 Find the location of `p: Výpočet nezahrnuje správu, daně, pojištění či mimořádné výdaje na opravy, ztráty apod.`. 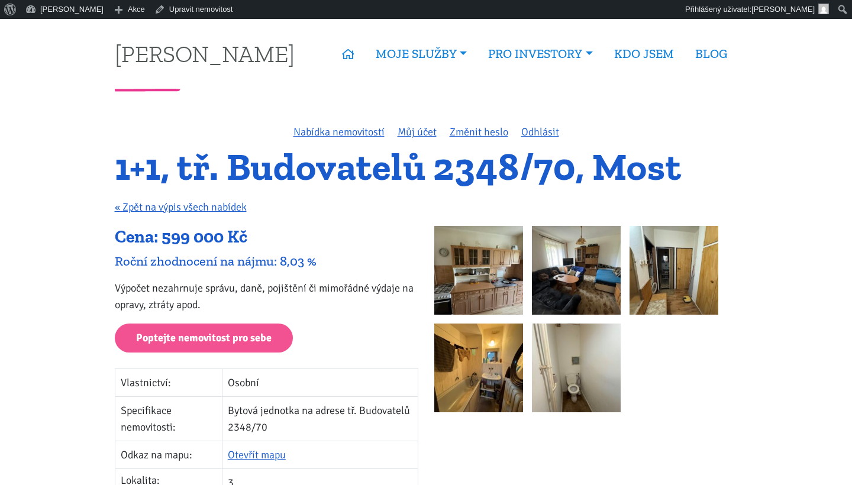

p: Výpočet nezahrnuje správu, daně, pojištění či mimořádné výdaje na opravy, ztráty apod. is located at coordinates (266, 297).